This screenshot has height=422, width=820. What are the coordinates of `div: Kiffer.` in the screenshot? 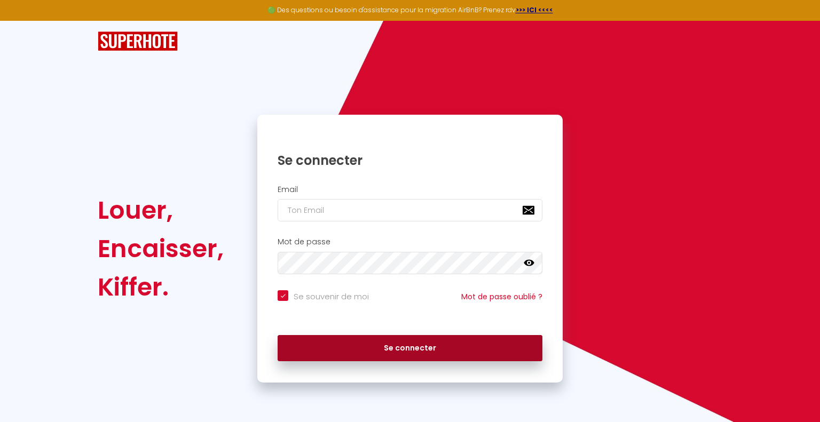 It's located at (161, 287).